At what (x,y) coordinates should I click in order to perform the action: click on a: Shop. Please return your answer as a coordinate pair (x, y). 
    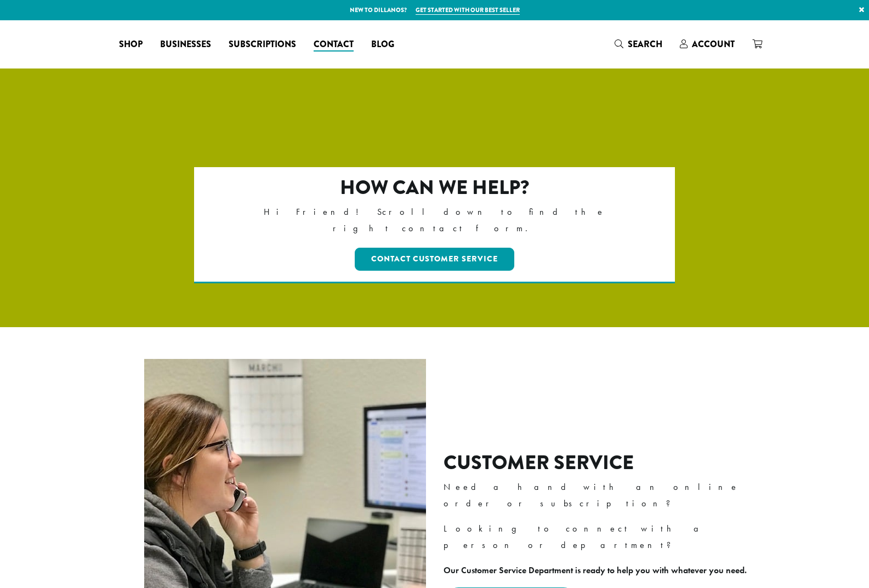
    Looking at the image, I should click on (131, 45).